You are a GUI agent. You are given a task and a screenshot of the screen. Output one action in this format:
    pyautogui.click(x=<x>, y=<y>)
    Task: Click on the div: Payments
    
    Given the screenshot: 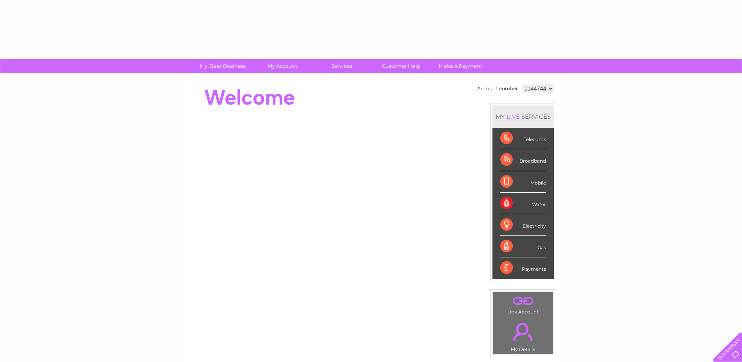 What is the action you would take?
    pyautogui.click(x=523, y=268)
    